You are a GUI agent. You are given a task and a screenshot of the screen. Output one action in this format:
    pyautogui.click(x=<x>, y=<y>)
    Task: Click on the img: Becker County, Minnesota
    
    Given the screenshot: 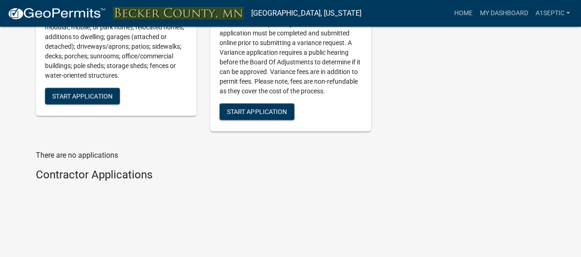 What is the action you would take?
    pyautogui.click(x=178, y=13)
    